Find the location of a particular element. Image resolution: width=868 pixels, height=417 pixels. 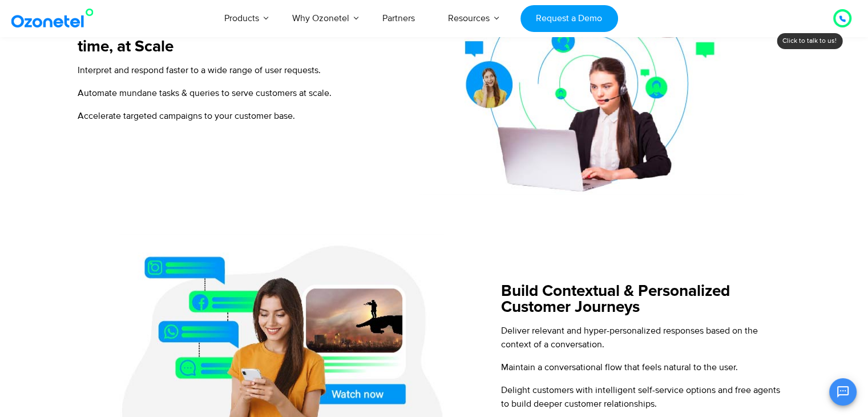

span: Interpret and respond faster to a wide range of user requests. is located at coordinates (199, 70).